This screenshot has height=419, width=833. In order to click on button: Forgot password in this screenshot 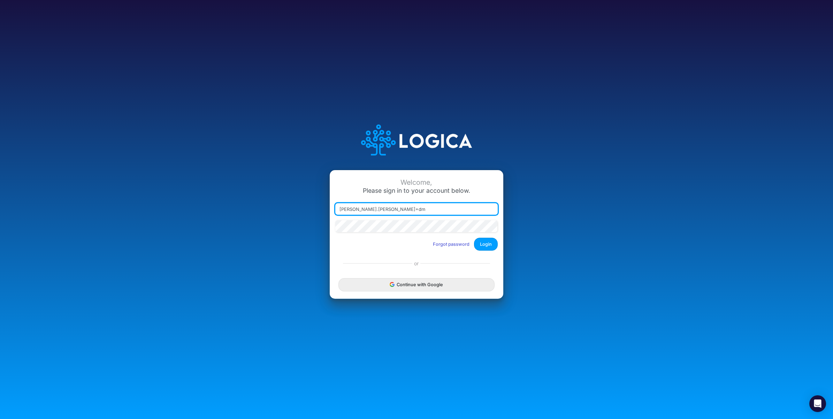, I will do `click(451, 244)`.